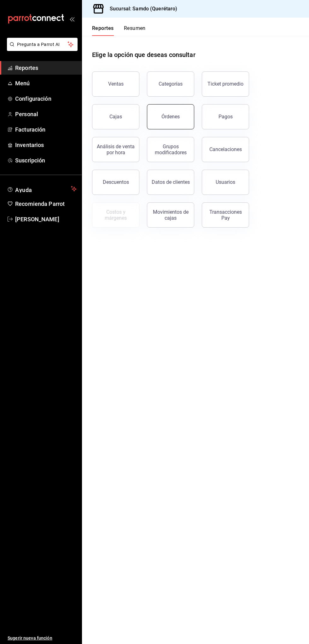 The image size is (309, 644). I want to click on button: Grupos modificadores, so click(171, 150).